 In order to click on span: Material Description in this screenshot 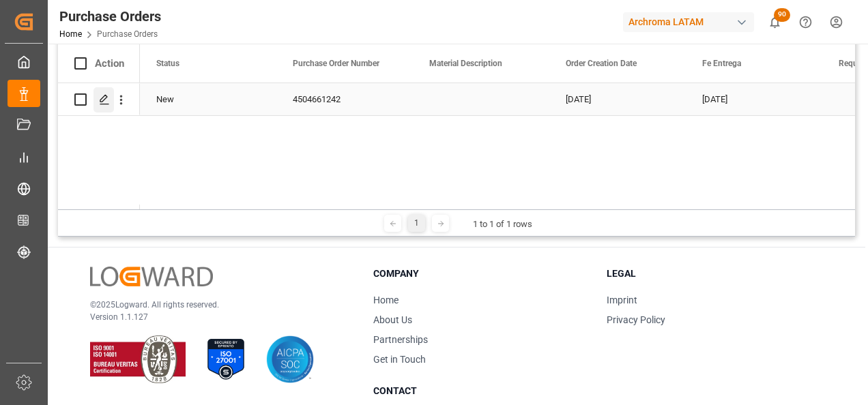, I will do `click(465, 64)`.